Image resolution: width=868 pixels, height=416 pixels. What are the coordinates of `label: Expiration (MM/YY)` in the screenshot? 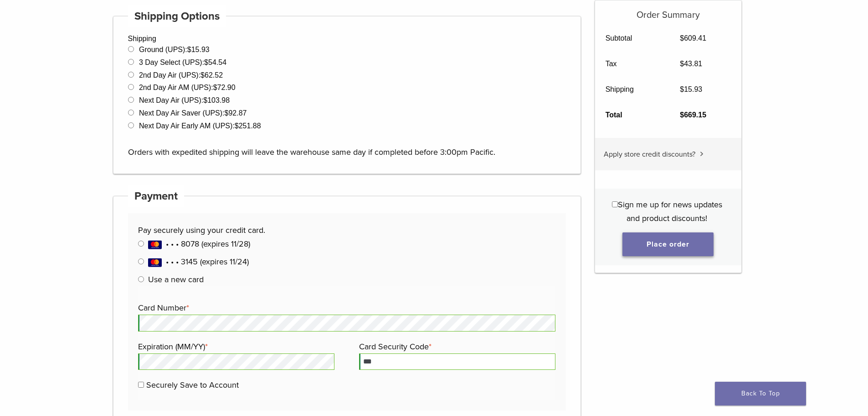 It's located at (235, 346).